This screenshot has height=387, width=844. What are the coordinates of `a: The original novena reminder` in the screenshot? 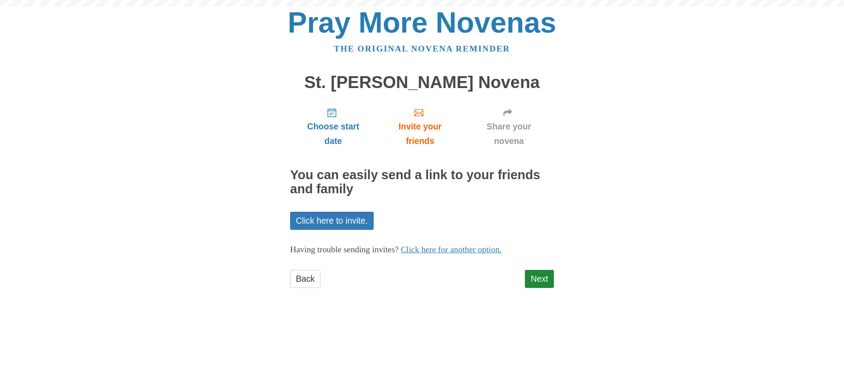 It's located at (422, 48).